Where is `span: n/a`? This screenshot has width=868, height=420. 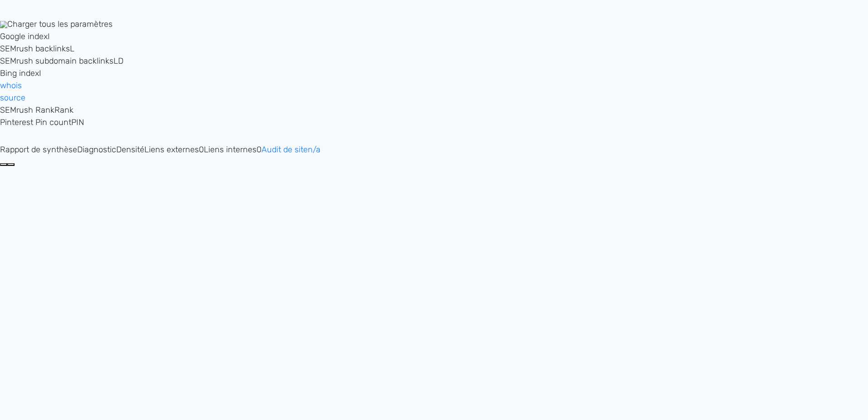 span: n/a is located at coordinates (314, 150).